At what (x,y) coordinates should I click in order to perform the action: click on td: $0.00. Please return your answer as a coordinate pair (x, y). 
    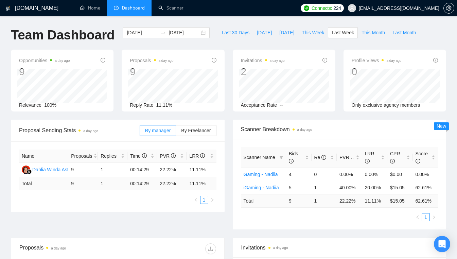
    Looking at the image, I should click on (400, 174).